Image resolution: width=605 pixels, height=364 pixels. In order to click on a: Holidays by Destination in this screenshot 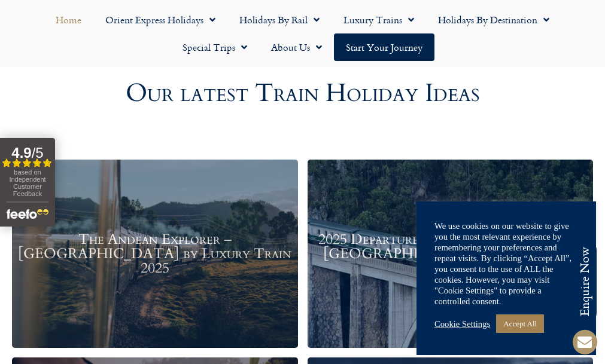, I will do `click(494, 20)`.